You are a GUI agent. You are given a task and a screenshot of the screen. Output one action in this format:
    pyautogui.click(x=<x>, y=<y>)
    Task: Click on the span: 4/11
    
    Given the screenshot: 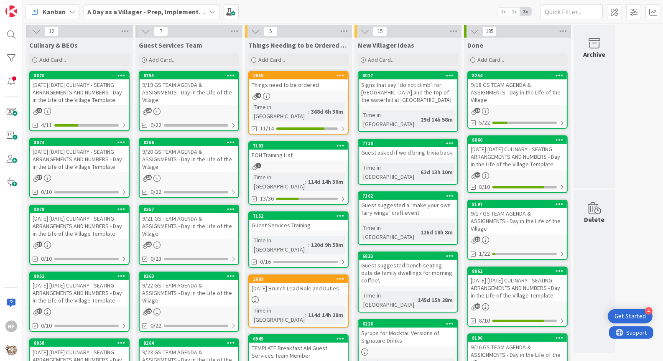 What is the action you would take?
    pyautogui.click(x=46, y=125)
    